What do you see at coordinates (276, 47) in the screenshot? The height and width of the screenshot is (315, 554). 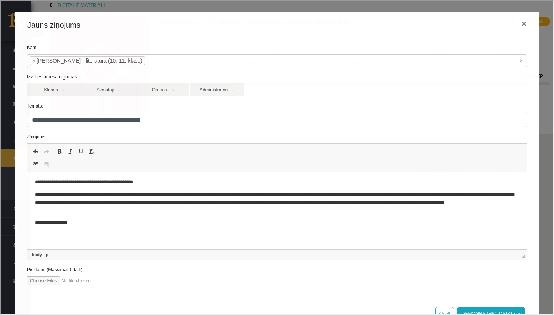 I see `label: Kam:` at bounding box center [276, 47].